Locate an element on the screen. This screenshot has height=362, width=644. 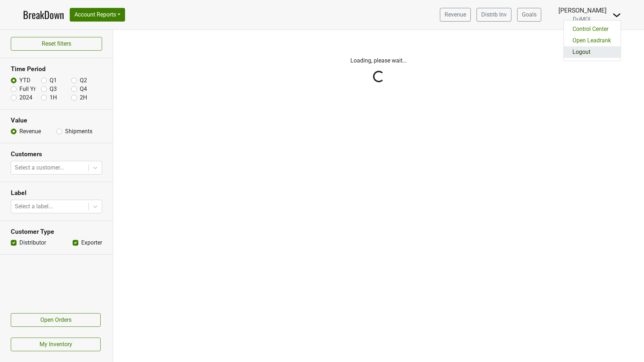
a: Open Orders is located at coordinates (56, 320).